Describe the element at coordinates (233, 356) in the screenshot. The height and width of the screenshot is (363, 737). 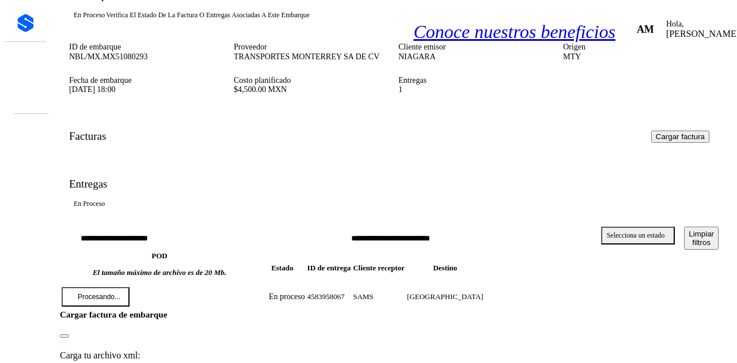
I see `h4: Carga tu archivo xml:` at that location.